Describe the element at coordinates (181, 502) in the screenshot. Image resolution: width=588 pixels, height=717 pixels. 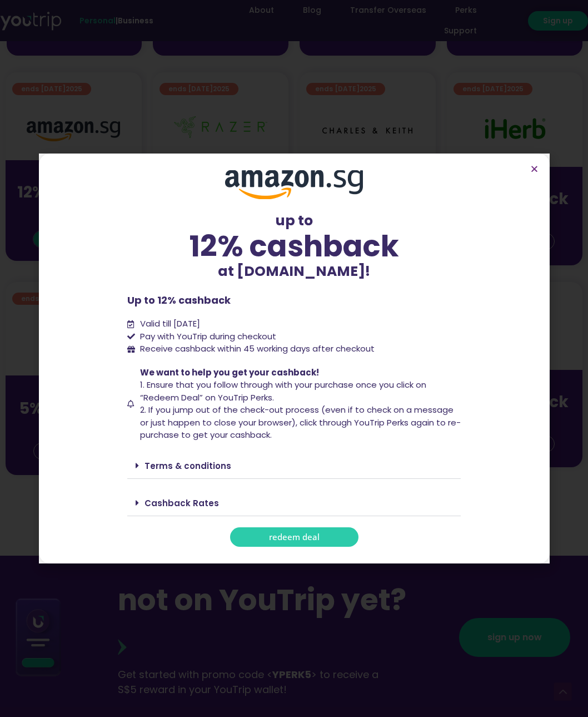
I see `a: Cashback Rates` at that location.